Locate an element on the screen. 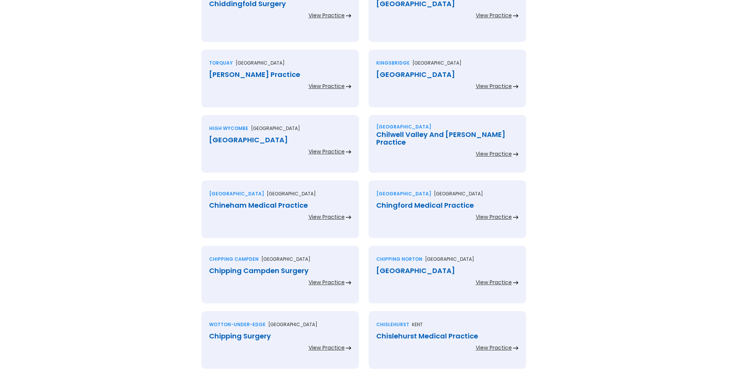  div: High wycombe is located at coordinates (229, 128).